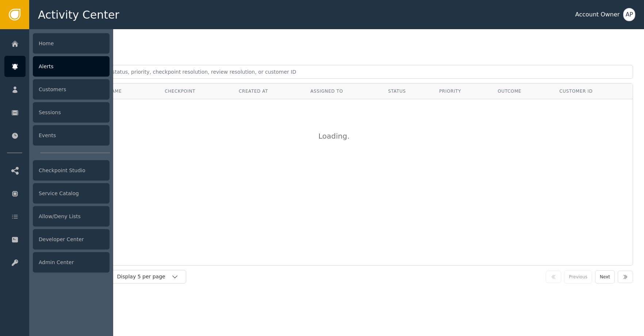 This screenshot has height=336, width=644. What do you see at coordinates (463, 91) in the screenshot?
I see `div: Priority` at bounding box center [463, 91].